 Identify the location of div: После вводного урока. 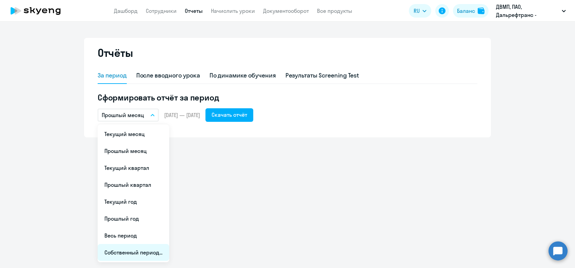
(168, 76).